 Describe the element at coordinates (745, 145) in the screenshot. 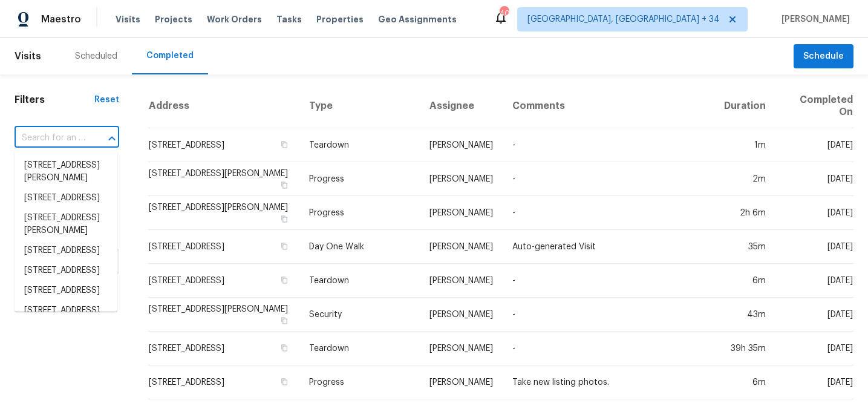

I see `td: 1m` at that location.